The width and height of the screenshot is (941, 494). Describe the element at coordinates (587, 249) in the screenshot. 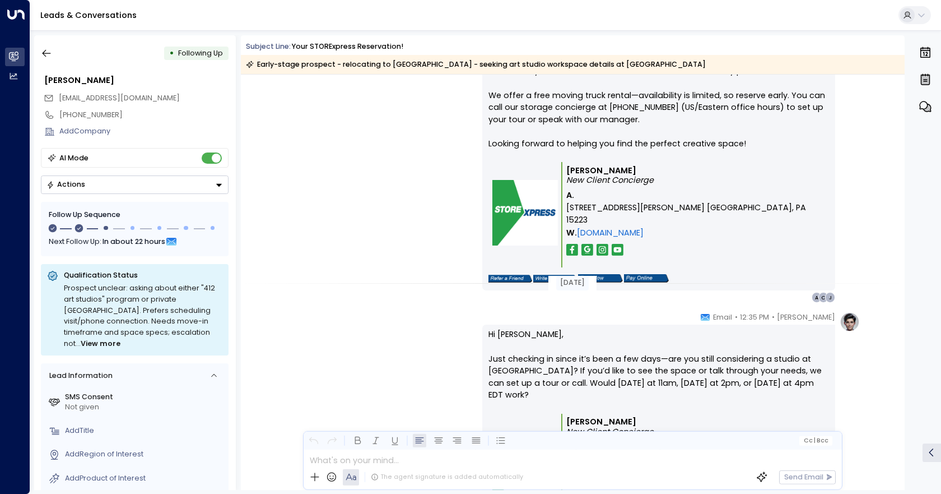

I see `img: storexpress_google.png` at that location.